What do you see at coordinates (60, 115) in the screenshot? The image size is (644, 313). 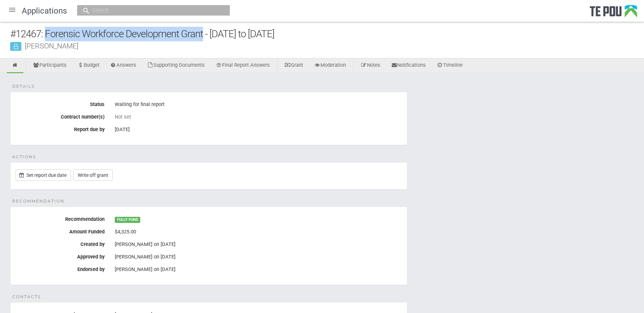 I see `label: Contract number(s)` at bounding box center [60, 115].